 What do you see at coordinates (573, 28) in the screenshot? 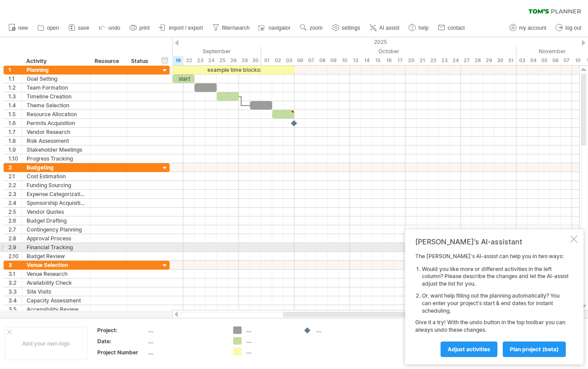
I see `span: log out` at bounding box center [573, 28].